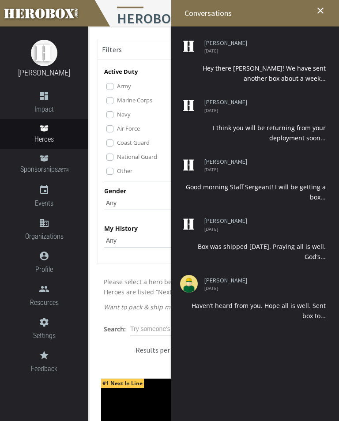 This screenshot has height=421, width=339. I want to click on img: image, so click(44, 53).